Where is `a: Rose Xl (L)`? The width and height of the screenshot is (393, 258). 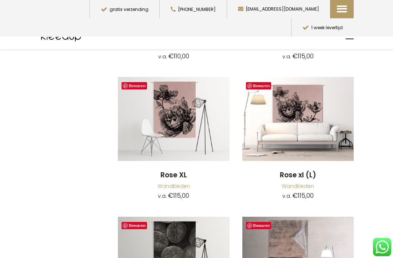 a: Rose Xl (L) is located at coordinates (298, 119).